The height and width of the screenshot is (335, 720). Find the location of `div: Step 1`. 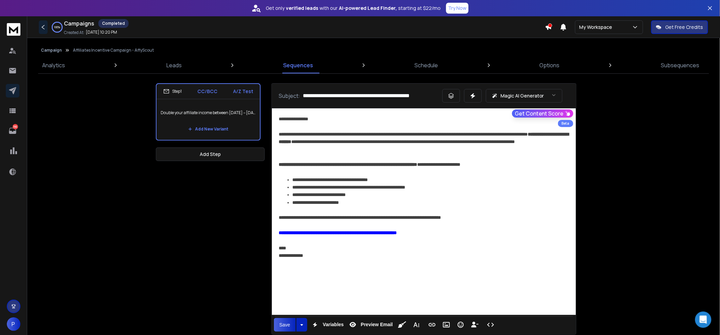

div: Step 1 is located at coordinates (172, 91).